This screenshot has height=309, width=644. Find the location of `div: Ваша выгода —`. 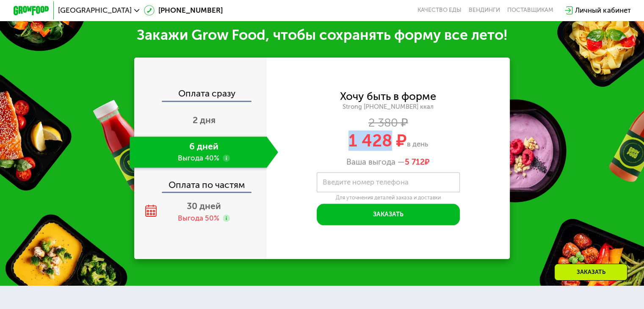

div: Ваша выгода — is located at coordinates (388, 162).